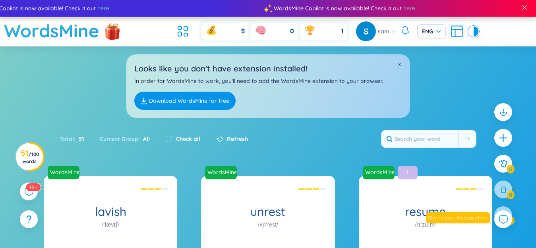  Describe the element at coordinates (292, 31) in the screenshot. I see `span: 0` at that location.